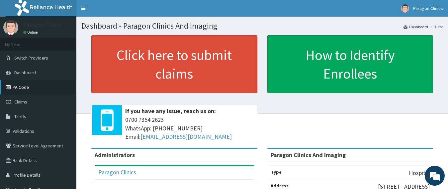  What do you see at coordinates (276, 172) in the screenshot?
I see `b: Type` at bounding box center [276, 172].